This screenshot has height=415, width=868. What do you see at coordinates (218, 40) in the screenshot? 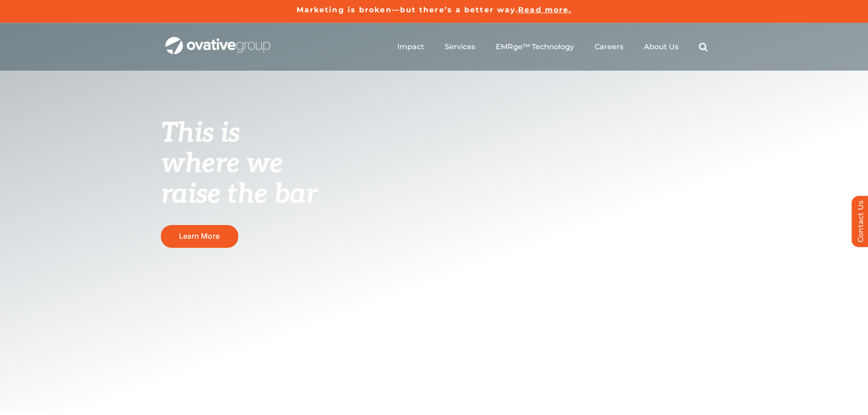
I see `a: OG_Full_horizontal_WHT` at bounding box center [218, 40].